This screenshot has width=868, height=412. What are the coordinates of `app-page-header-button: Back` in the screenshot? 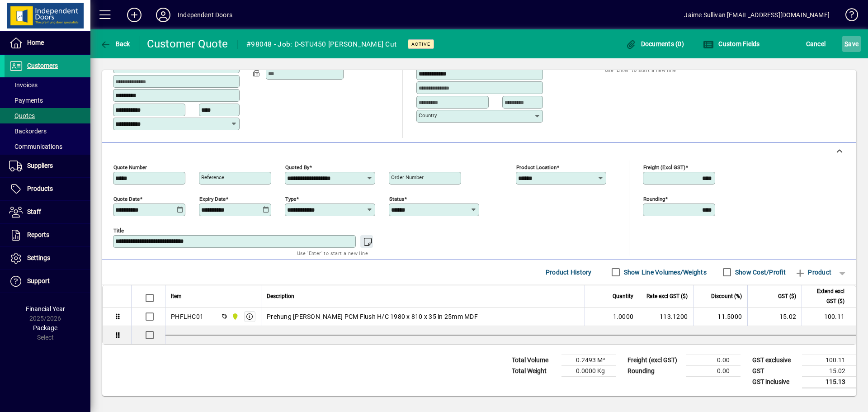 It's located at (115, 44).